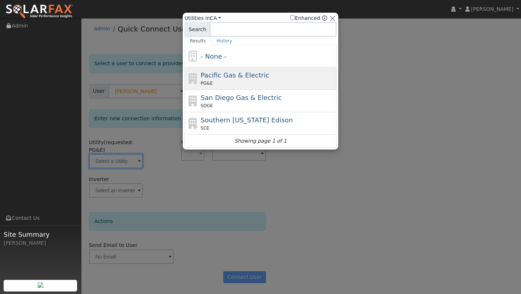 Image resolution: width=521 pixels, height=294 pixels. Describe the element at coordinates (41, 234) in the screenshot. I see `span: Site Summary` at that location.